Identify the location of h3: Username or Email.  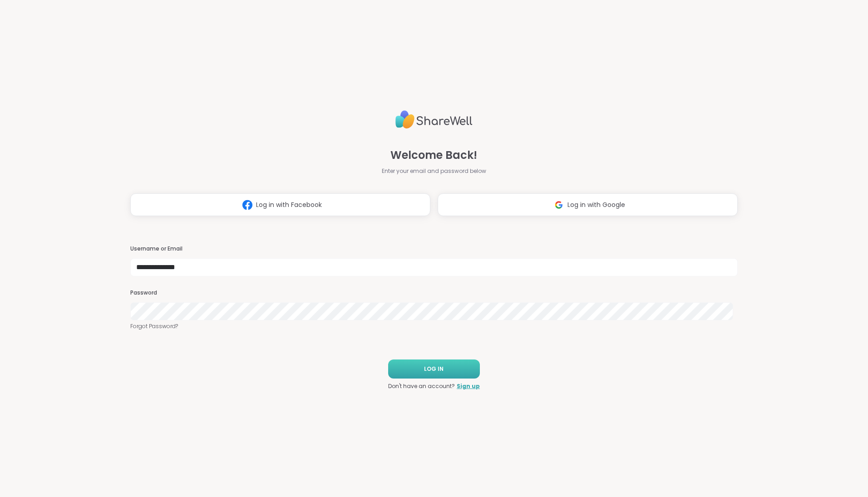
(434, 248).